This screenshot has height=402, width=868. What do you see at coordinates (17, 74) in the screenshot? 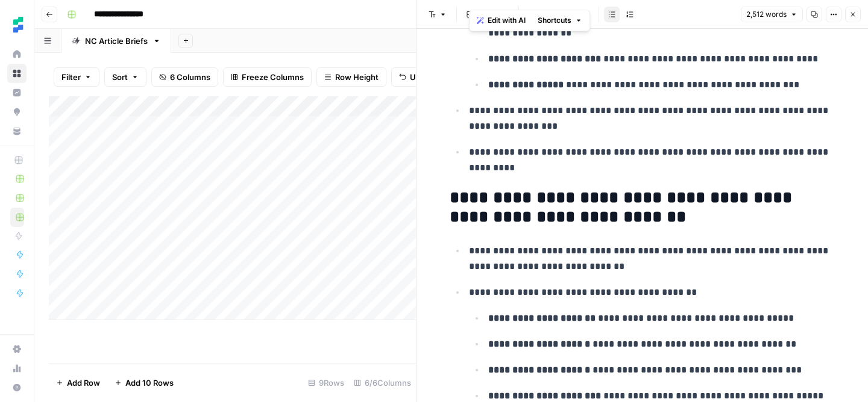
I see `a: Browse` at bounding box center [17, 74].